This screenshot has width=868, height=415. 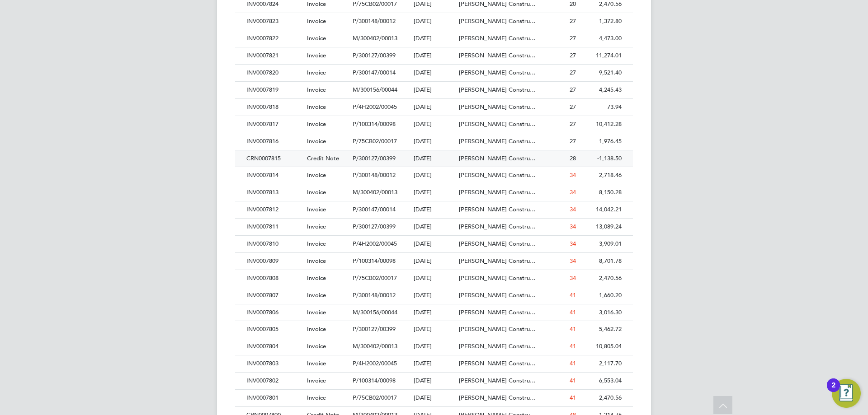 What do you see at coordinates (601, 158) in the screenshot?
I see `div: -1,138.50` at bounding box center [601, 158].